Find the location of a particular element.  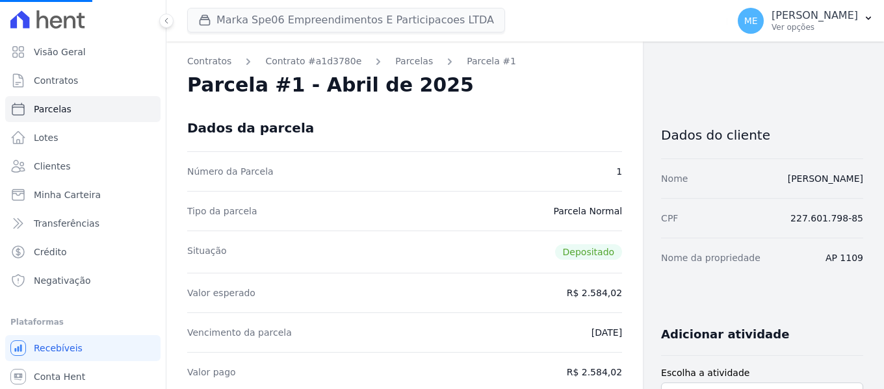

span: Clientes is located at coordinates (52, 166).